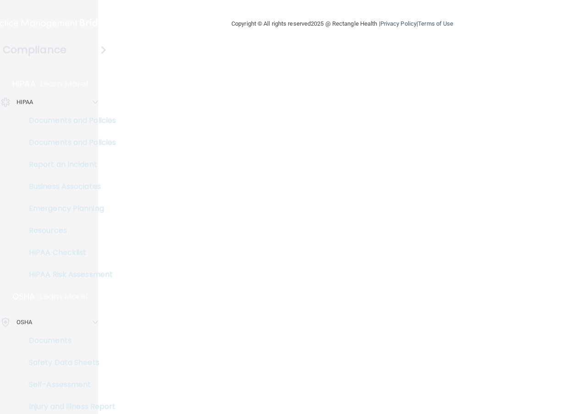 The height and width of the screenshot is (414, 587). I want to click on p: Safety Data Sheets, so click(68, 363).